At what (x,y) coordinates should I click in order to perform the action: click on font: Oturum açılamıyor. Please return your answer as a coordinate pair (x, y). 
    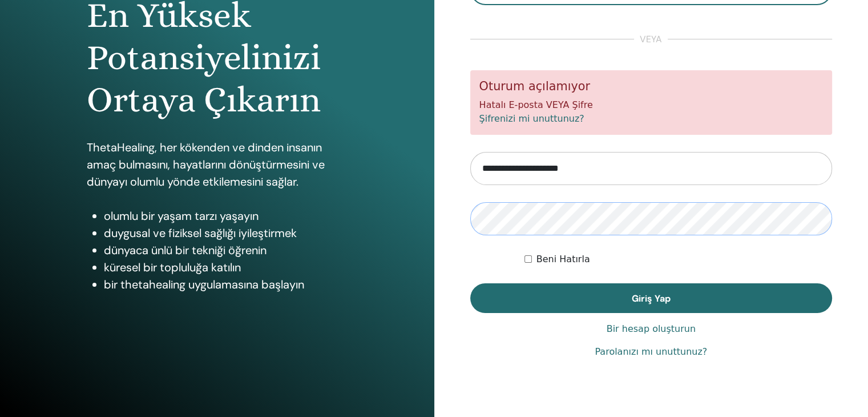
    Looking at the image, I should click on (535, 86).